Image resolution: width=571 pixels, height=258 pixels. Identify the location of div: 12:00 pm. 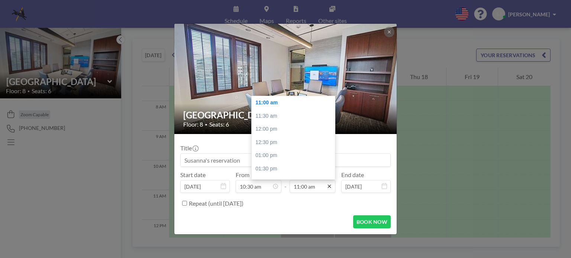
(295, 129).